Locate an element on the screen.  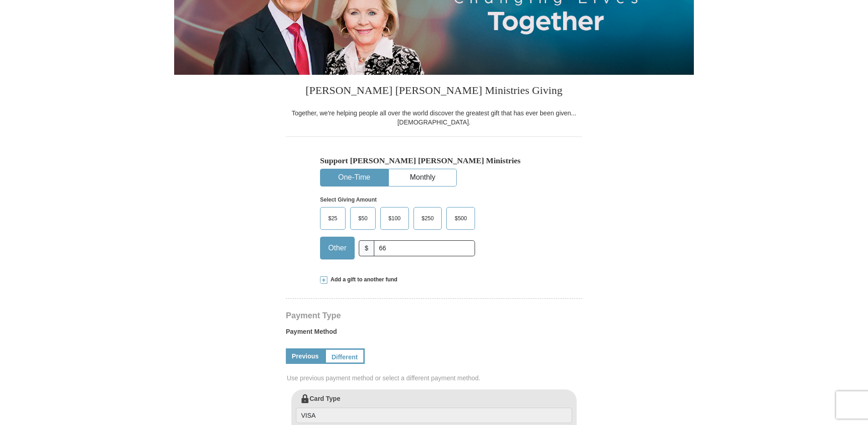
span: Use previous payment method or select a different payment method. is located at coordinates (435, 378).